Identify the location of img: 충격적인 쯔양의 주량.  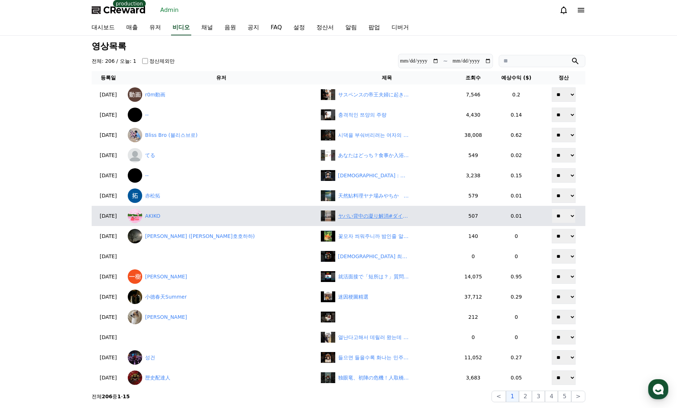
(328, 115).